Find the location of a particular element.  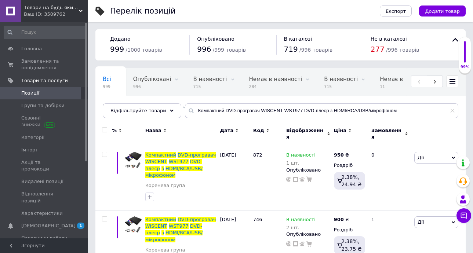

span: Головна is located at coordinates (32, 49).